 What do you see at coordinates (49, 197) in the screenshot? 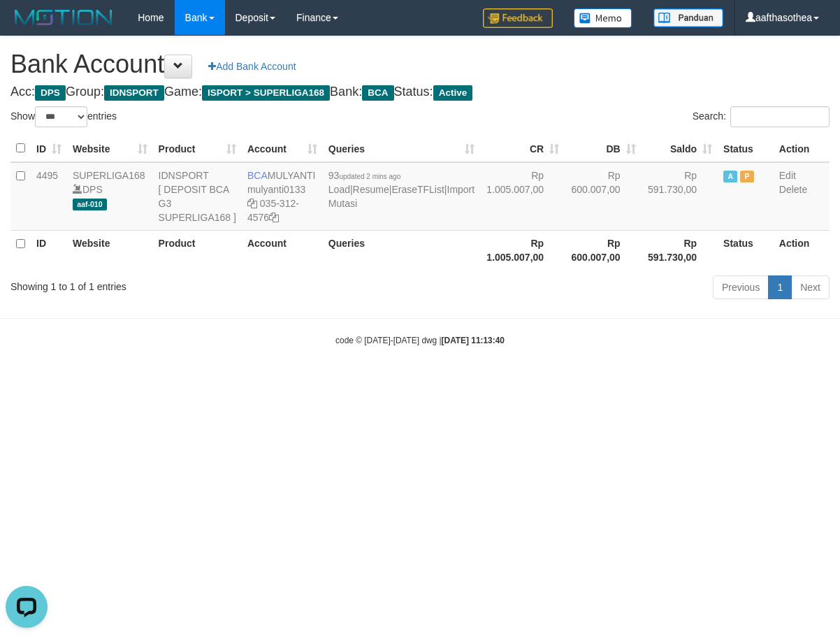
I see `td: 4495` at bounding box center [49, 197].